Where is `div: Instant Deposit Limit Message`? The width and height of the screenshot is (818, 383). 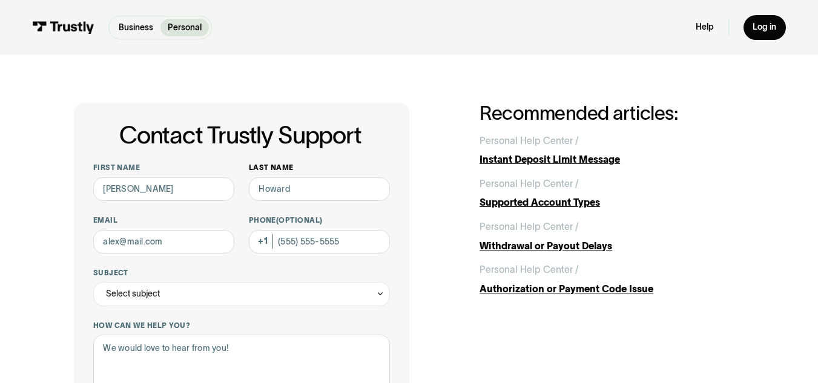
div: Instant Deposit Limit Message is located at coordinates (612, 160).